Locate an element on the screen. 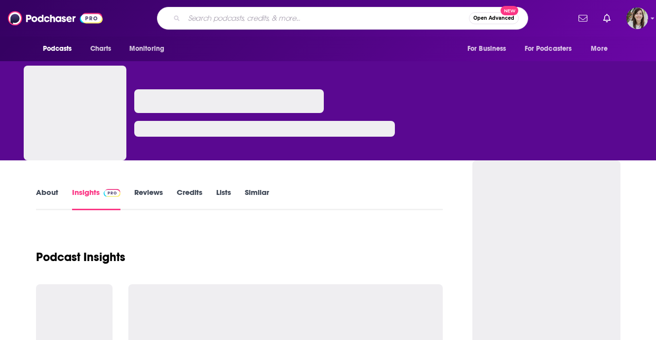 Image resolution: width=656 pixels, height=340 pixels. span: Monitoring is located at coordinates (147, 49).